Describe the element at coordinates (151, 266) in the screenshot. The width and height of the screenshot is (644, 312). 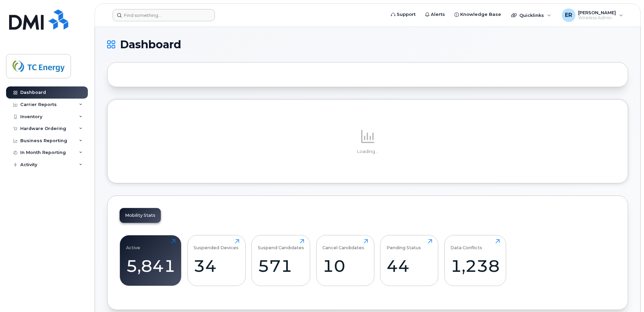
I see `div: 5,841` at that location.